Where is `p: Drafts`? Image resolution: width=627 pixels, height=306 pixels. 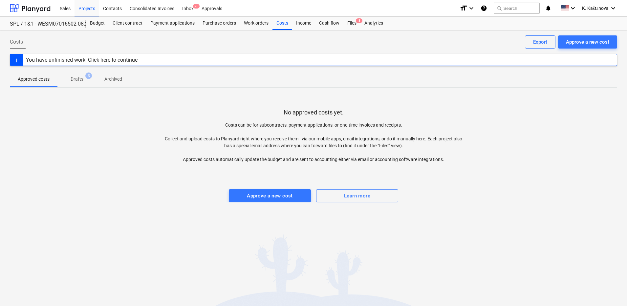
p: Drafts is located at coordinates (77, 79).